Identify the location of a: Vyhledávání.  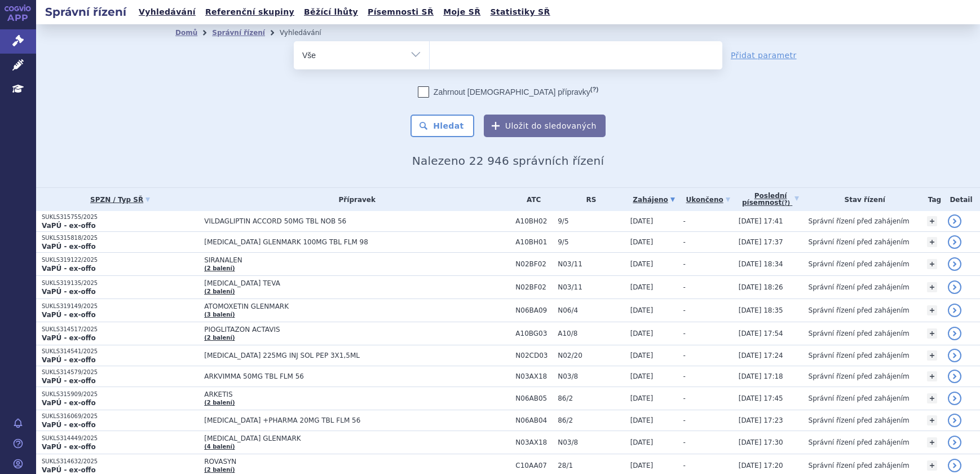
(167, 12).